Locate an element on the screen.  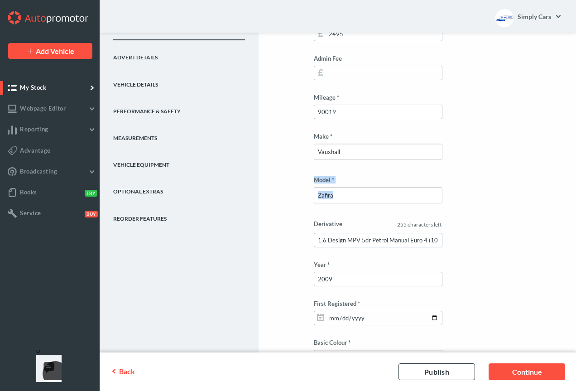
a: REORDER FEATURES is located at coordinates (179, 214).